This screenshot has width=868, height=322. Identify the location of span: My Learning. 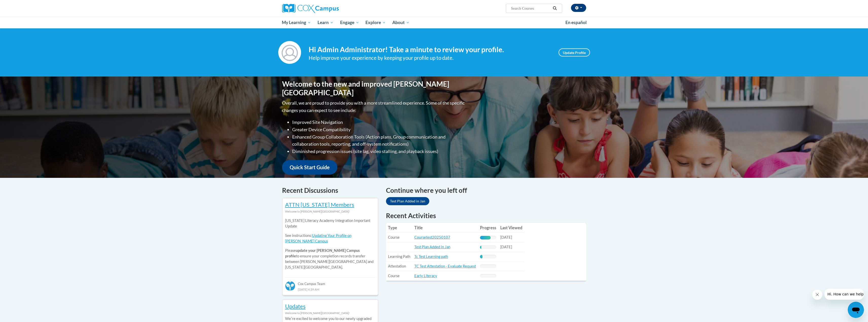
(296, 23).